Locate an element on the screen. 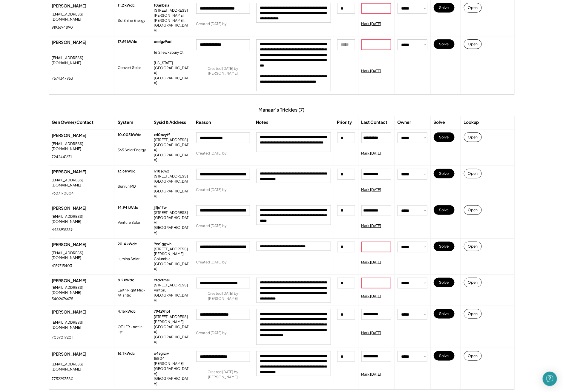 The image size is (563, 392). div: jjfje17w is located at coordinates (160, 207).